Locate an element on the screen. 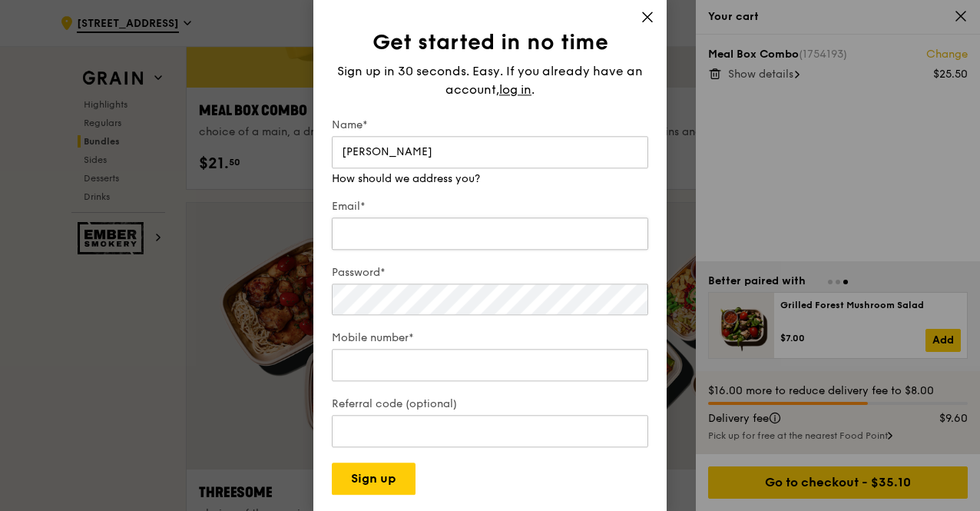 This screenshot has width=980, height=511. h1: Get started in no time is located at coordinates (490, 42).